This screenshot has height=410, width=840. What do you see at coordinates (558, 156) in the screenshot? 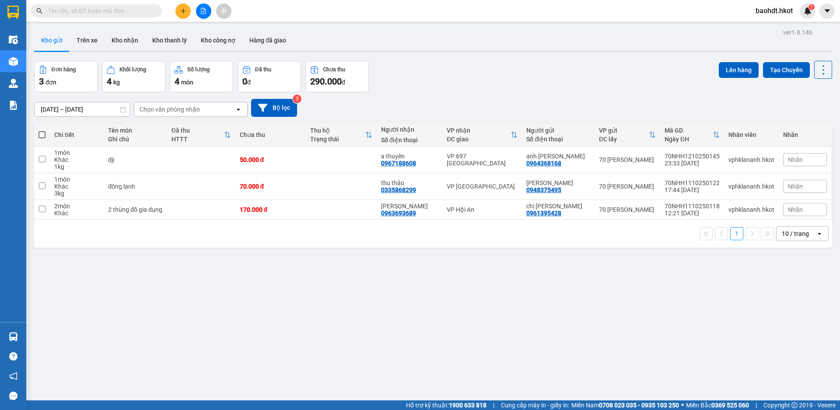
I see `div: anh Nguyễn Bảo Long` at bounding box center [558, 156].